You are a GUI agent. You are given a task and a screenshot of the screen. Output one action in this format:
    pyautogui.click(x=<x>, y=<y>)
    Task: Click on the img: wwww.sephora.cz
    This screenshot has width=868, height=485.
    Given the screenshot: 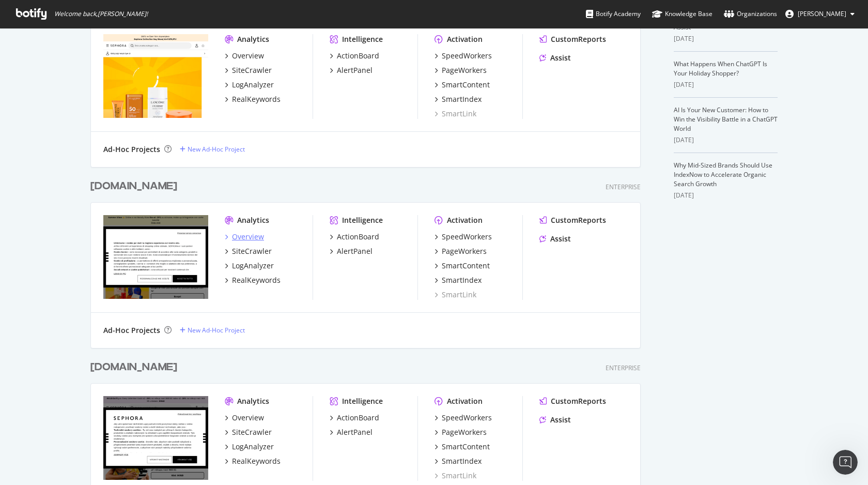 What is the action you would take?
    pyautogui.click(x=156, y=437)
    